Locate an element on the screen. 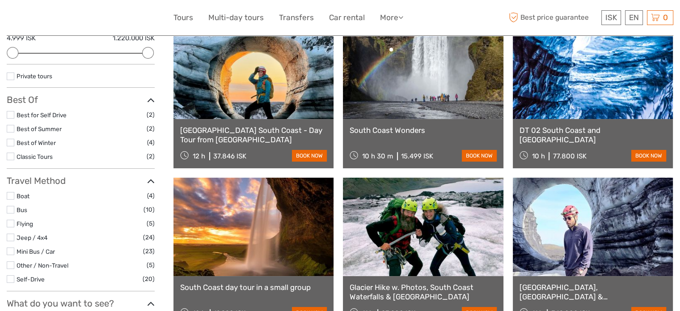 The height and width of the screenshot is (311, 680). span: ISK is located at coordinates (612, 17).